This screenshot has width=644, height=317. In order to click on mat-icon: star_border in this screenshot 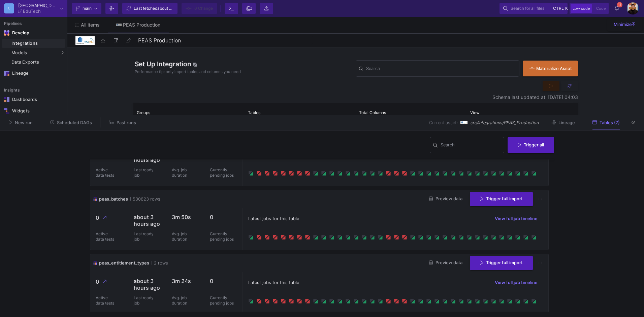, I will do `click(103, 41)`.